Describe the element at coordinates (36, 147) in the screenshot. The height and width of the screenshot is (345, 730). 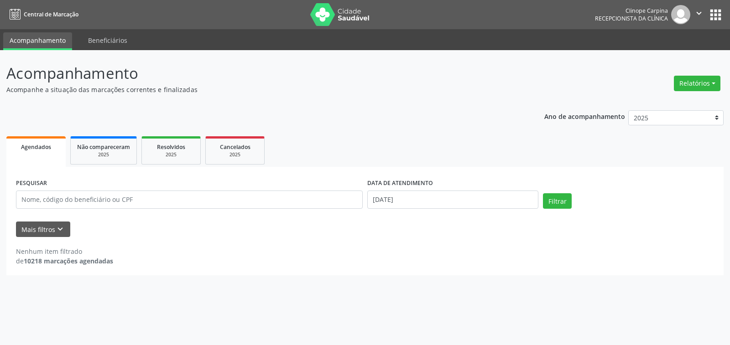
I see `span: Agendados` at that location.